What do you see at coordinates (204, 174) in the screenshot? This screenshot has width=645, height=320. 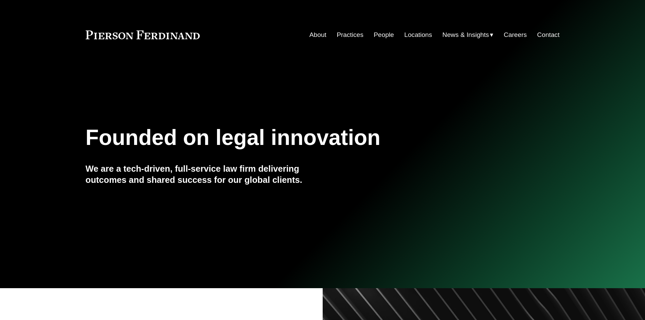 I see `h4: We are a tech-driven, full-service law firm delivering outcomes and shared success for our global...` at bounding box center [204, 174].